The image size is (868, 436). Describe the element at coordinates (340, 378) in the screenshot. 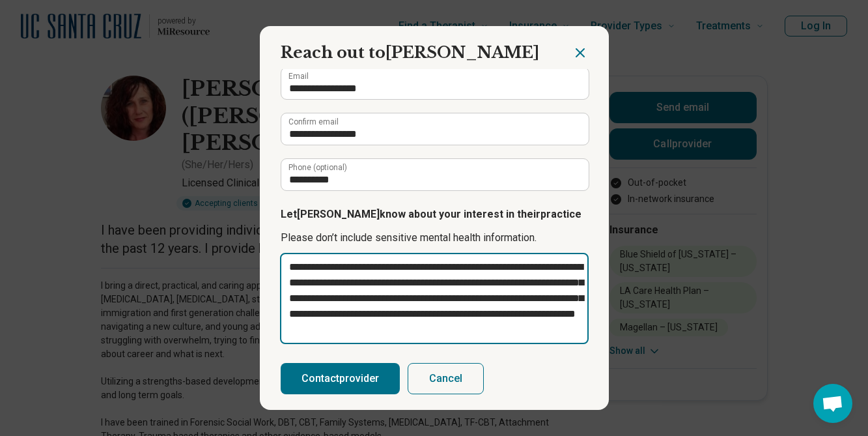

I see `button: Contactprovider` at that location.